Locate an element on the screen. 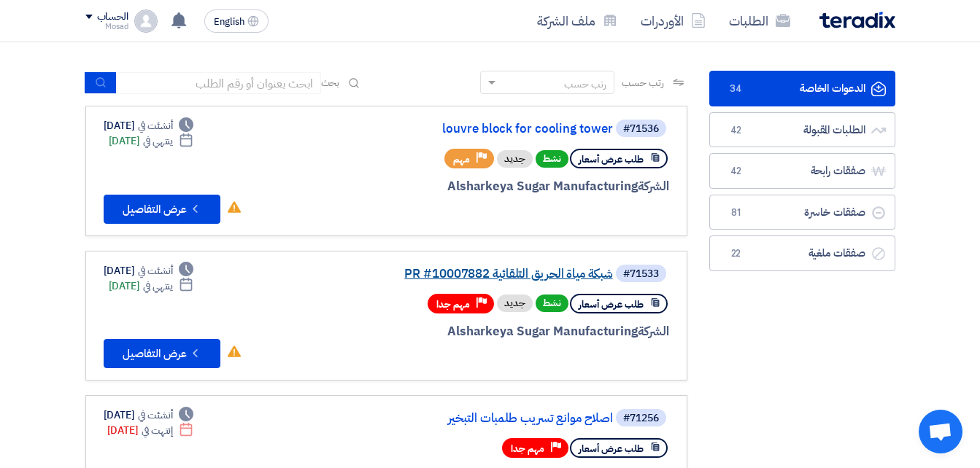 This screenshot has width=980, height=468. a: louvre block for cooling tower is located at coordinates (467, 129).